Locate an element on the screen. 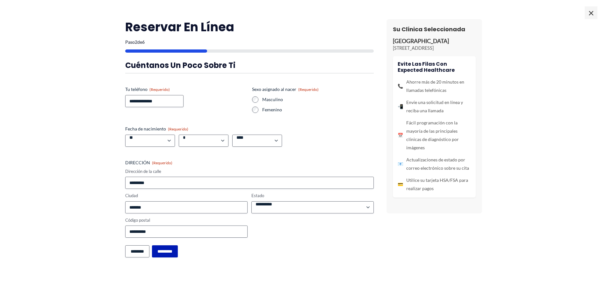 Image resolution: width=607 pixels, height=304 pixels. font: Femenino is located at coordinates (272, 109).